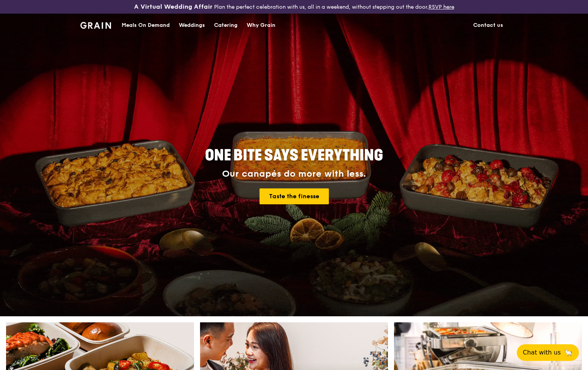  What do you see at coordinates (95, 25) in the screenshot?
I see `a: GrainGrain` at bounding box center [95, 25].